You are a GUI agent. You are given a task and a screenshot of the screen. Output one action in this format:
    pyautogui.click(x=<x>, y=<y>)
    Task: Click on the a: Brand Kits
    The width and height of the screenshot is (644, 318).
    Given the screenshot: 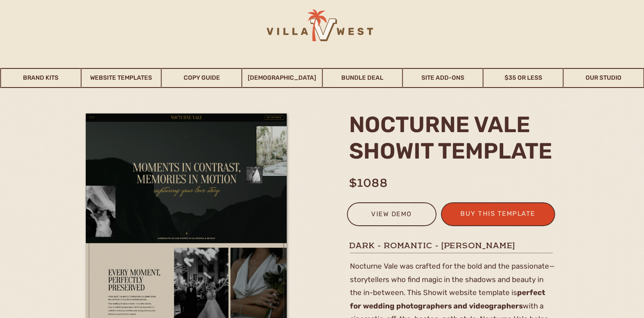 What is the action you would take?
    pyautogui.click(x=41, y=78)
    